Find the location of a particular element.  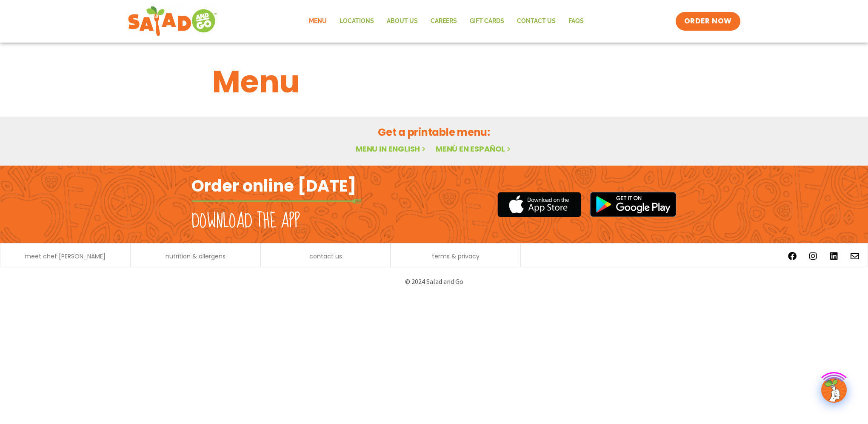

a: Menu in English is located at coordinates (392, 148).